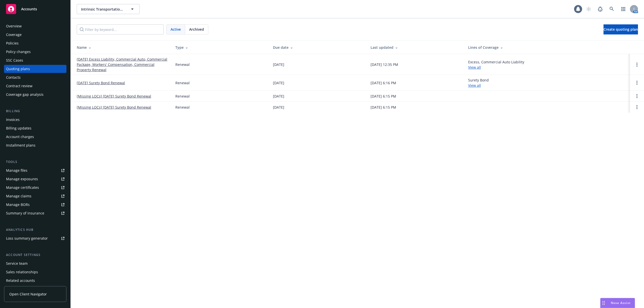 The image size is (644, 308). What do you see at coordinates (14, 26) in the screenshot?
I see `div: Overview` at bounding box center [14, 26].